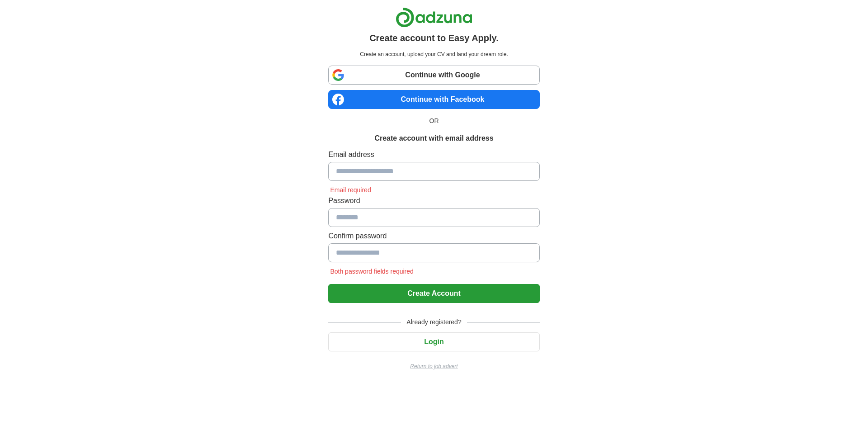 The height and width of the screenshot is (431, 868). I want to click on button: Create Account, so click(433, 294).